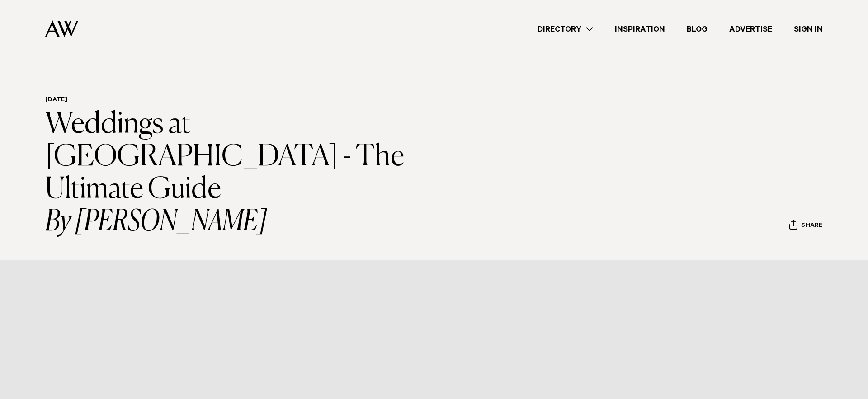 The width and height of the screenshot is (868, 399). I want to click on img: Auckland Weddings Logo, so click(61, 28).